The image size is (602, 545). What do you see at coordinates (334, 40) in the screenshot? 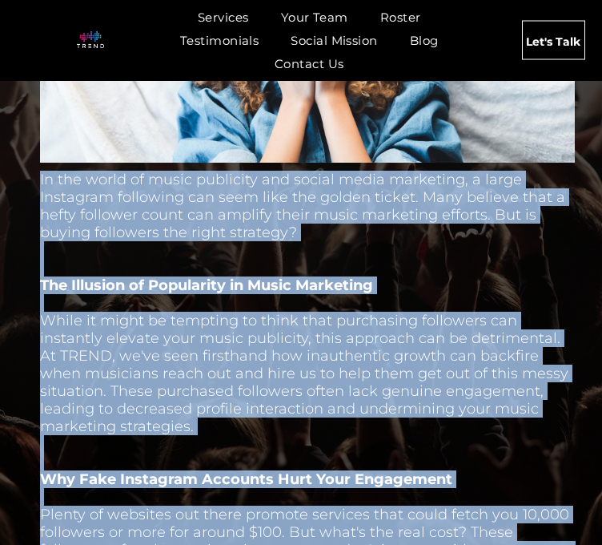
I see `a: Social Mission` at bounding box center [334, 40].